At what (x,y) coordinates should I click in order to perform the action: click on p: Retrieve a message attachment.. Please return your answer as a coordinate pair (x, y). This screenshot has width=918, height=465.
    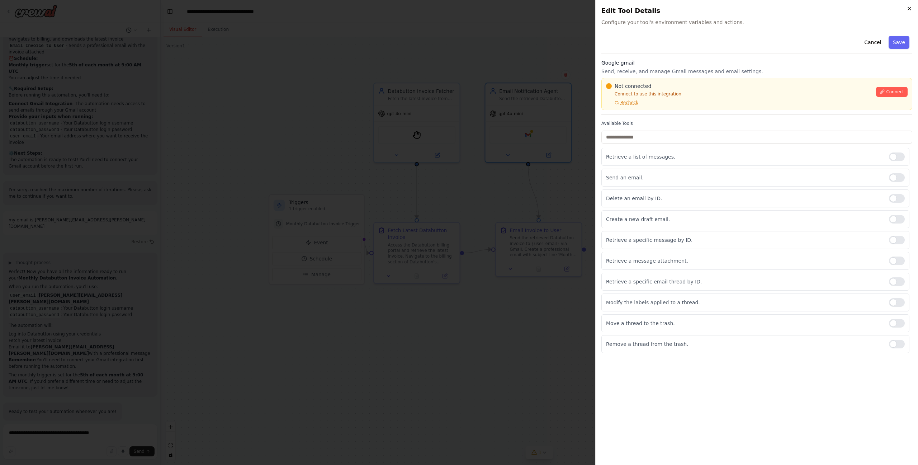
    Looking at the image, I should click on (745, 261).